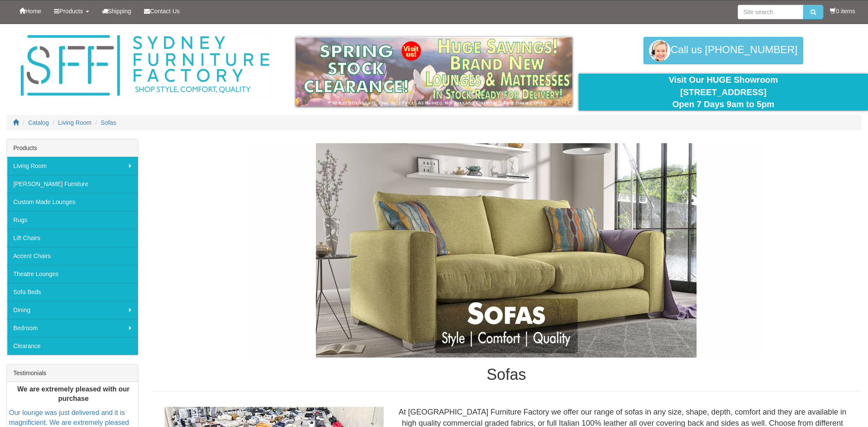  What do you see at coordinates (161, 11) in the screenshot?
I see `a: Contact Us` at bounding box center [161, 11].